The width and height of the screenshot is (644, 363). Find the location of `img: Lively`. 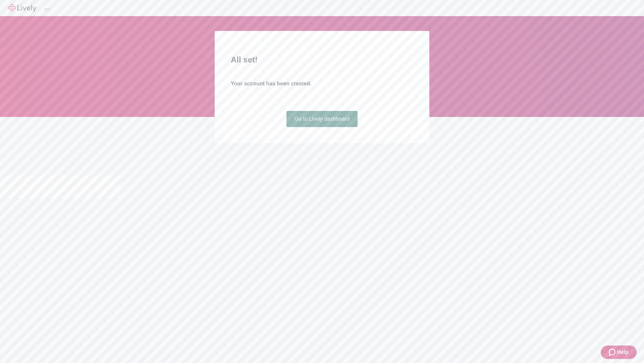

img: Lively is located at coordinates (22, 8).